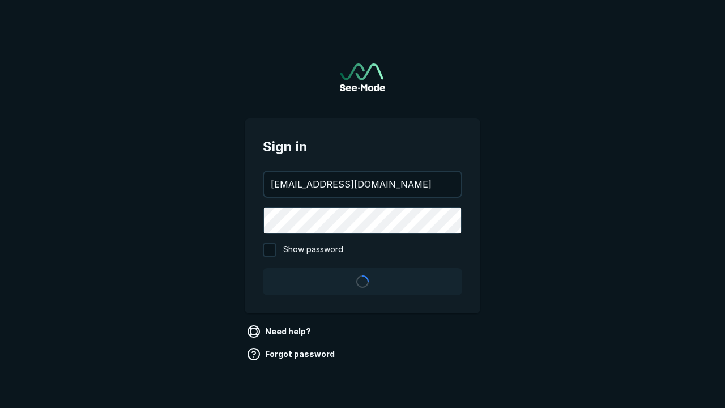 The width and height of the screenshot is (725, 408). I want to click on a: Need help?, so click(280, 331).